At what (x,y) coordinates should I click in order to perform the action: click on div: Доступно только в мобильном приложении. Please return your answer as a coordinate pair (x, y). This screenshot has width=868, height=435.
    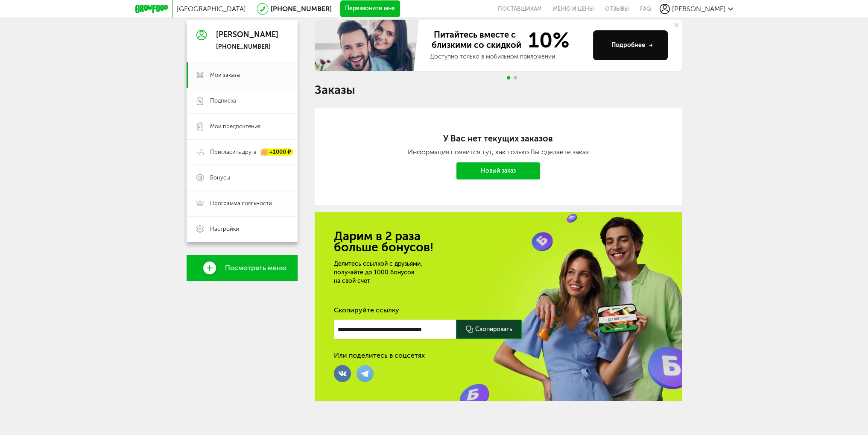
    Looking at the image, I should click on (508, 57).